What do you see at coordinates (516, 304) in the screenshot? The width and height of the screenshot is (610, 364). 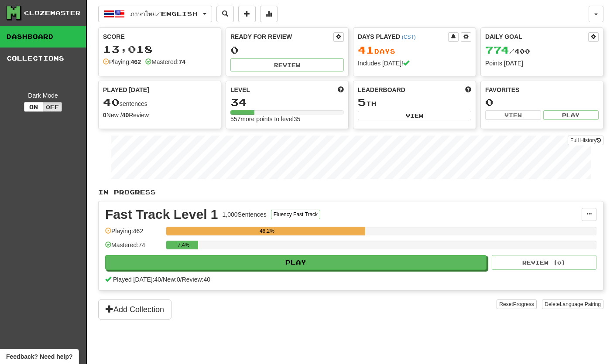 I see `button: ResetProgress` at bounding box center [516, 304].